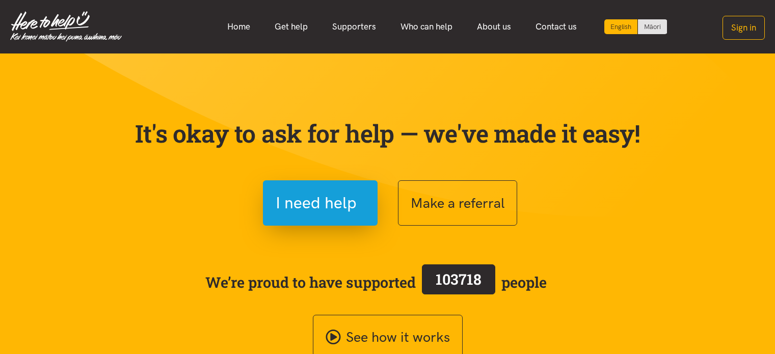 The image size is (775, 354). What do you see at coordinates (744, 28) in the screenshot?
I see `button: Sign in` at bounding box center [744, 28].